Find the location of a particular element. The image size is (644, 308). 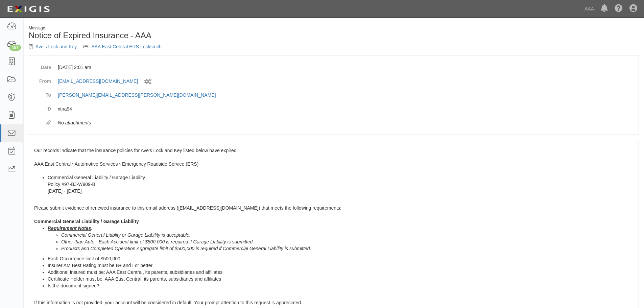

li: Is the document signed? is located at coordinates (340, 286).